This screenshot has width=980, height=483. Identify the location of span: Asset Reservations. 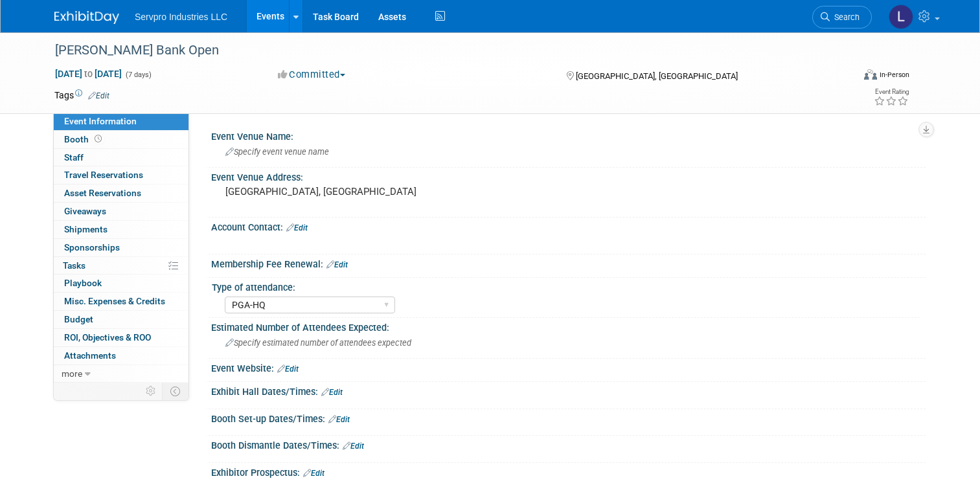
(102, 193).